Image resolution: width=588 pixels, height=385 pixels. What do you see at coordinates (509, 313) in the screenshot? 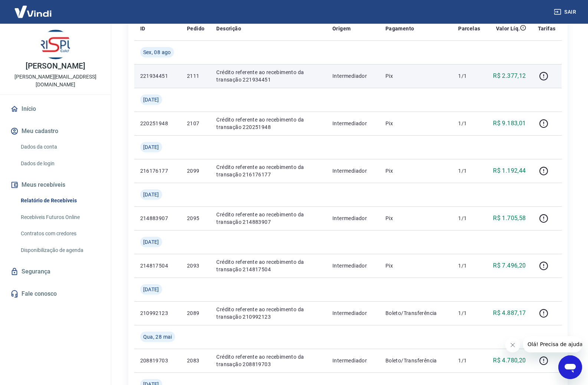
I see `p: R$ 4.887,17` at bounding box center [509, 313].